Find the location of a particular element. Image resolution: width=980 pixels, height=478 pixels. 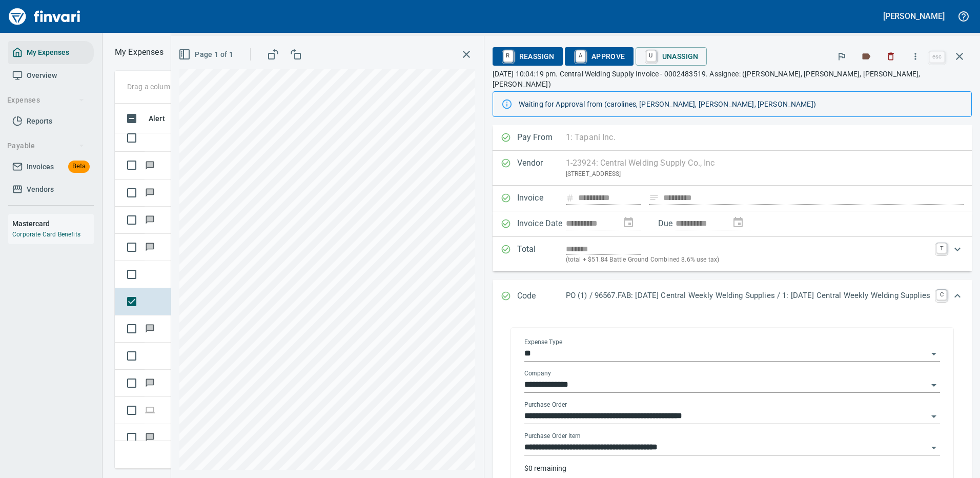

button: AApprove is located at coordinates (600, 56).